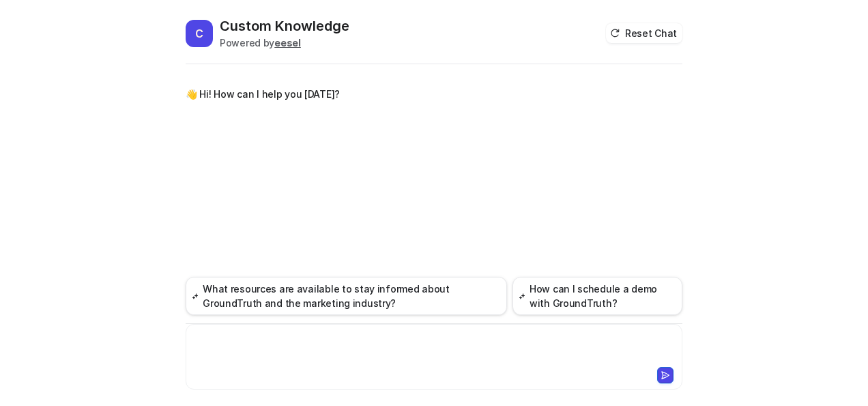  Describe the element at coordinates (287, 42) in the screenshot. I see `b: eesel` at that location.